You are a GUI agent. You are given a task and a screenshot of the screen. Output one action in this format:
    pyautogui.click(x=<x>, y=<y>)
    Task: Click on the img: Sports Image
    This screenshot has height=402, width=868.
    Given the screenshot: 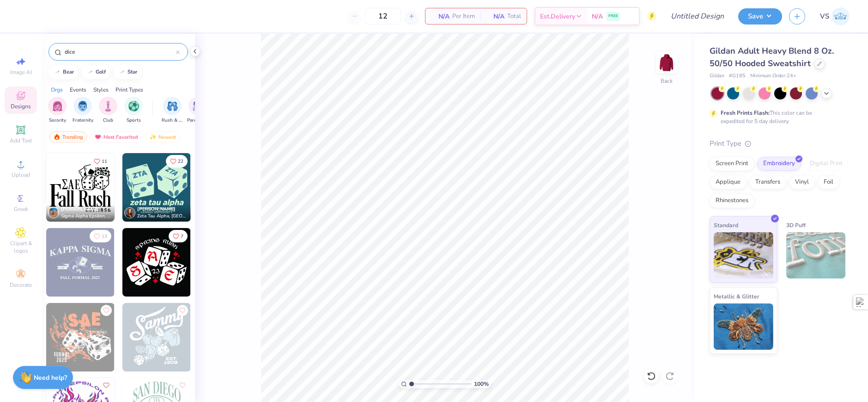 What is the action you would take?
    pyautogui.click(x=134, y=106)
    